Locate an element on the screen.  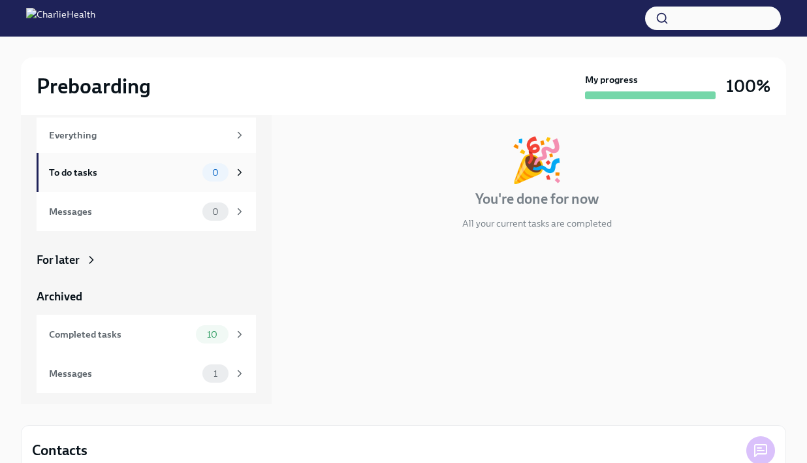
span: 1 is located at coordinates (215, 373).